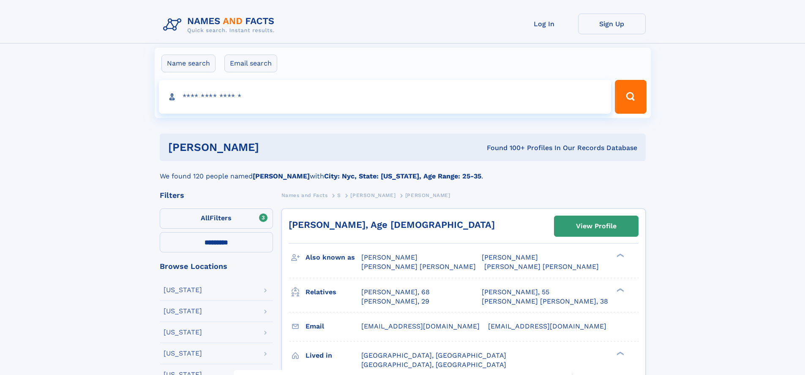 The image size is (805, 375). What do you see at coordinates (544, 24) in the screenshot?
I see `a: Log In` at bounding box center [544, 24].